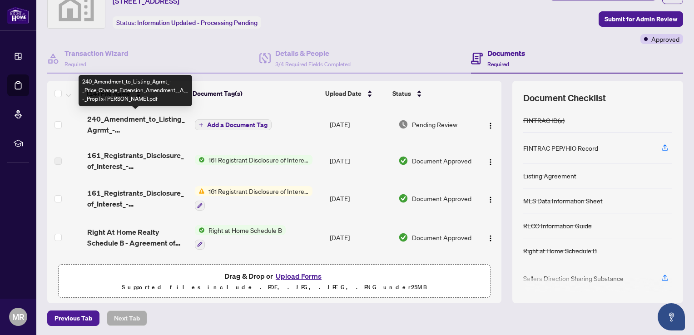 The width and height of the screenshot is (694, 335). I want to click on span: Upload Date, so click(343, 94).